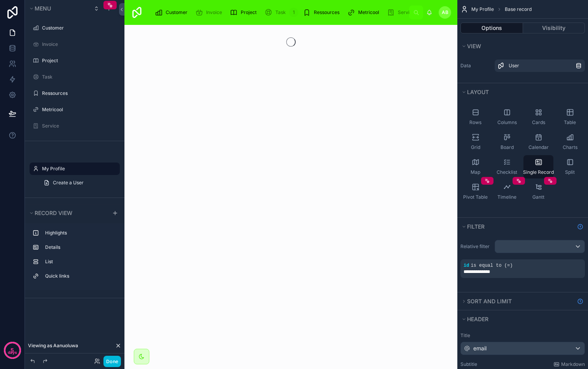 The width and height of the screenshot is (588, 369). I want to click on span: is equal to (=), so click(491, 266).